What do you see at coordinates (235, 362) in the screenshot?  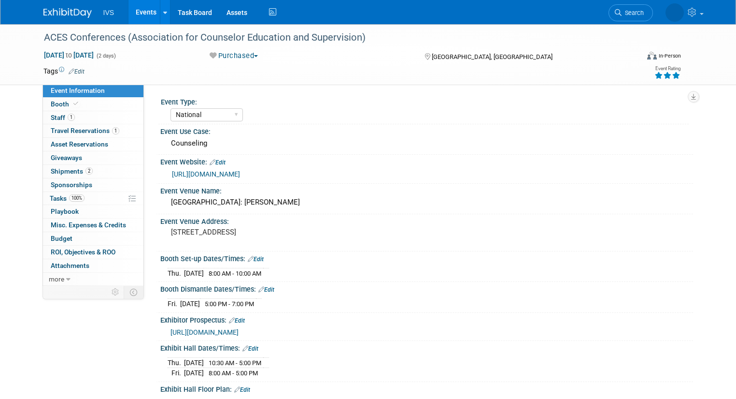 I see `span: 10:30 AM - 5:00 PM` at bounding box center [235, 362].